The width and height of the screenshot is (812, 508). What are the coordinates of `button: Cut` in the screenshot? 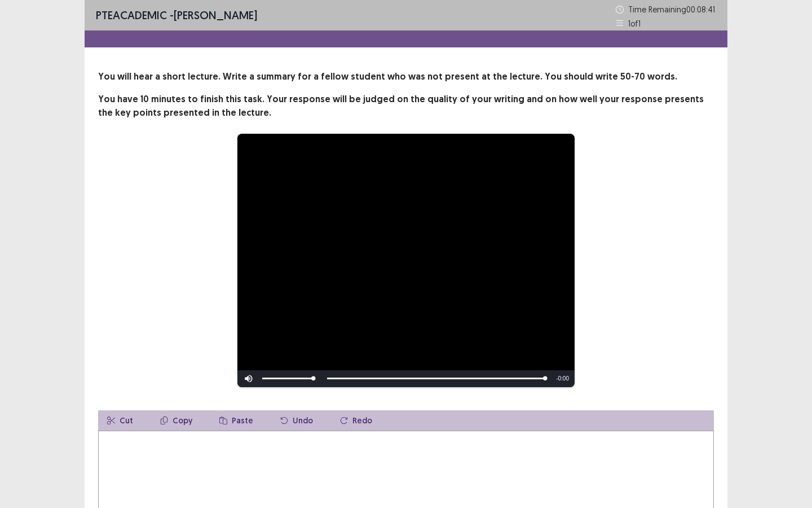 It's located at (121, 421).